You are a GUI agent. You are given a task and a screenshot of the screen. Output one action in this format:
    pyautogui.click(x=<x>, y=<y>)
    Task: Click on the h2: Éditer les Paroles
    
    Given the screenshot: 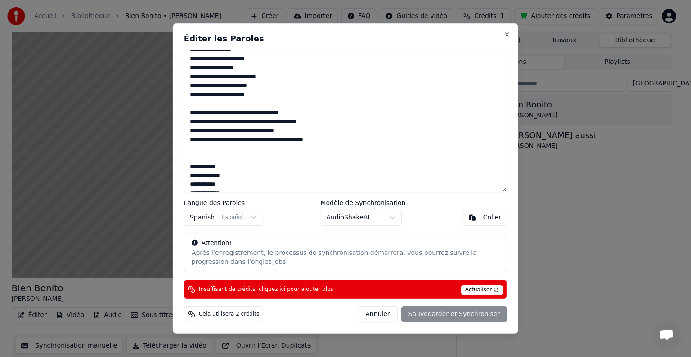 What is the action you would take?
    pyautogui.click(x=345, y=39)
    